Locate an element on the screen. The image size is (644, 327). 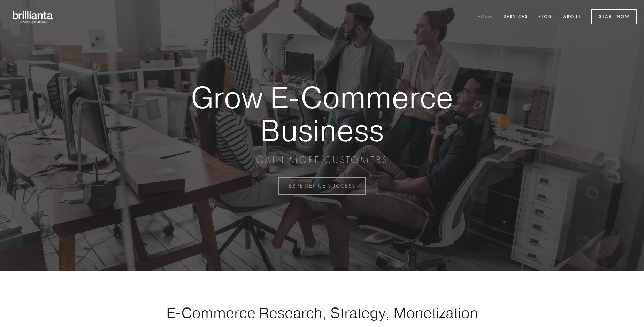
a: About is located at coordinates (572, 17).